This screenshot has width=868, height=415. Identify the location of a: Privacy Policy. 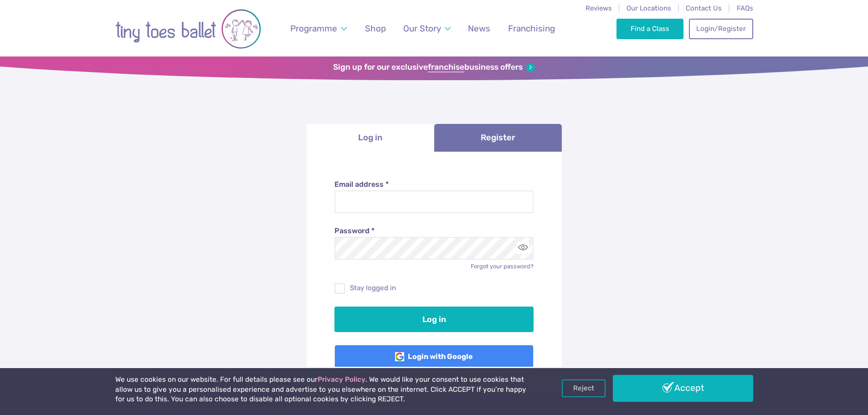
(342, 379).